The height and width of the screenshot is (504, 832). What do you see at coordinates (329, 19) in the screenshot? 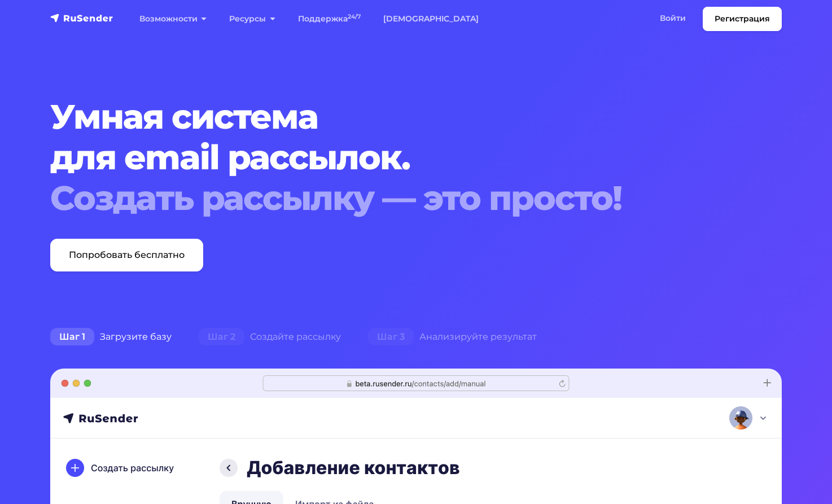
I see `a: Поддержка24/7` at bounding box center [329, 19].